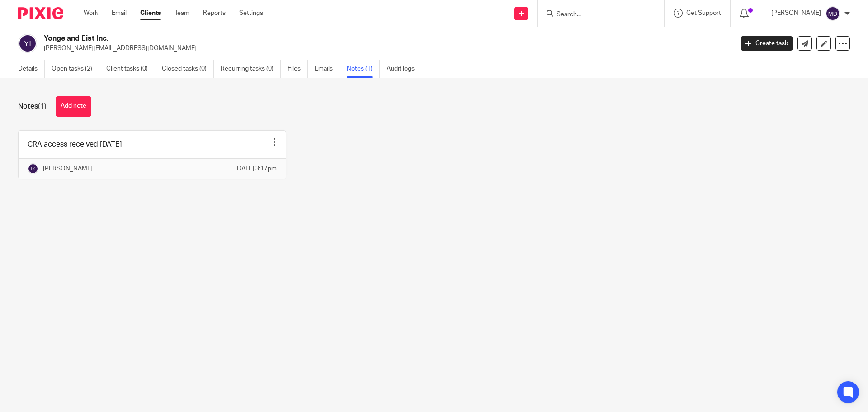 This screenshot has width=868, height=412. Describe the element at coordinates (182, 13) in the screenshot. I see `a: Team` at that location.